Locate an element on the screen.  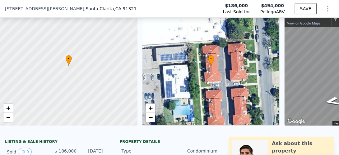
div: Condominium is located at coordinates (193, 151).